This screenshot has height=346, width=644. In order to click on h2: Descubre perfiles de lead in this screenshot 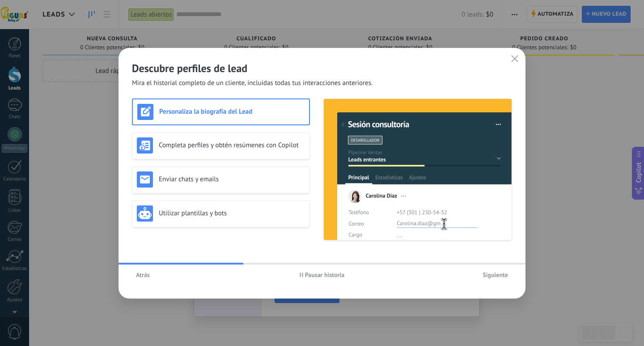, I will do `click(322, 68)`.